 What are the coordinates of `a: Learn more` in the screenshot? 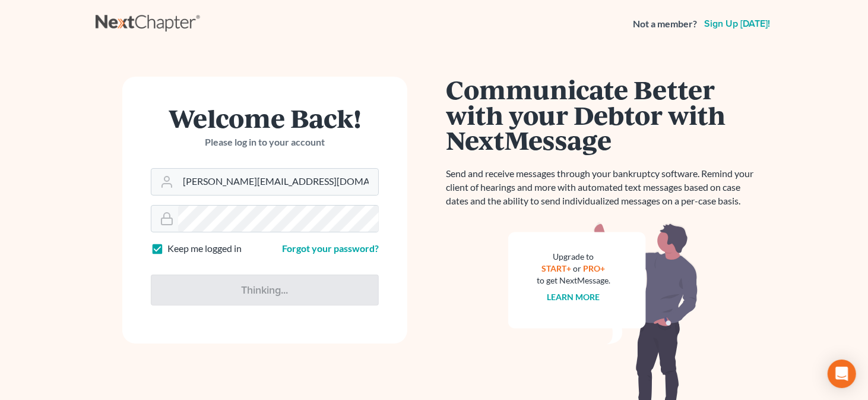 It's located at (574, 297).